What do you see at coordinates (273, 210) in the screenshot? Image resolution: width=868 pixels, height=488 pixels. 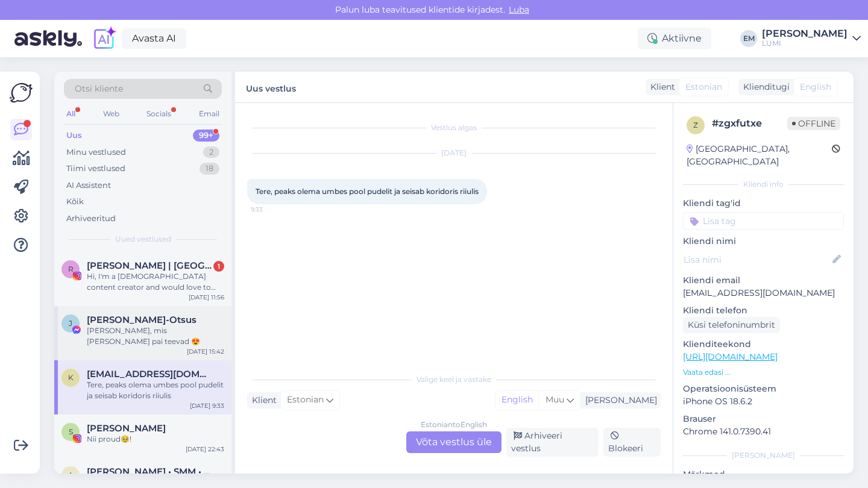 I see `span: 9:33` at bounding box center [273, 210].